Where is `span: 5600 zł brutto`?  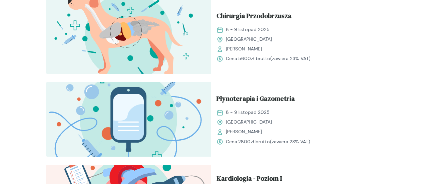
span: 5600 zł brutto is located at coordinates (254, 58).